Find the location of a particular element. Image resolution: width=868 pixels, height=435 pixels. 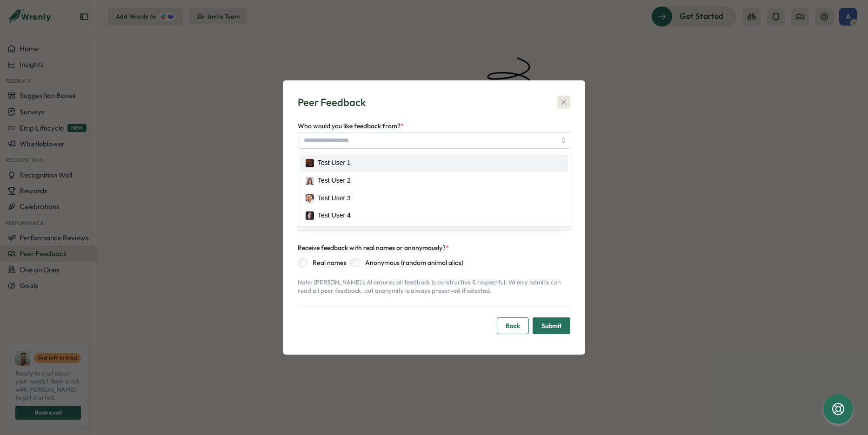

span: Submit is located at coordinates (551, 326).